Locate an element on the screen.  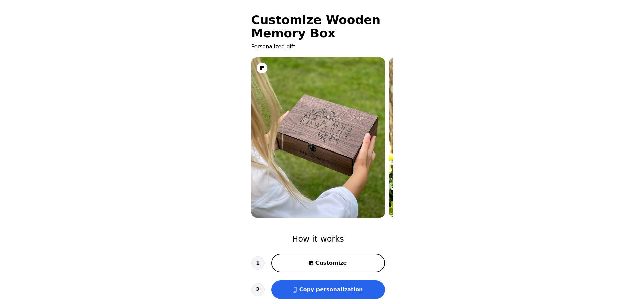
img: 1.jpeg is located at coordinates (318, 138).